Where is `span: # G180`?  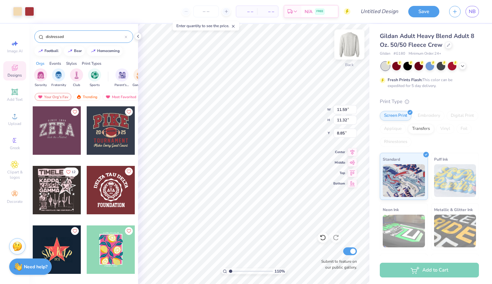
span: # G180 is located at coordinates (399, 54).